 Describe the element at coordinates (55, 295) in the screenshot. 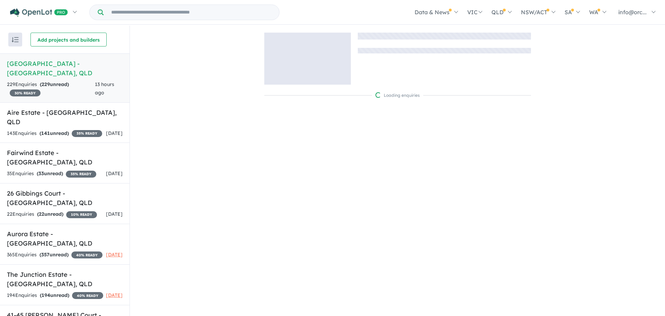

I see `div: 194 Enquir ies` at that location.